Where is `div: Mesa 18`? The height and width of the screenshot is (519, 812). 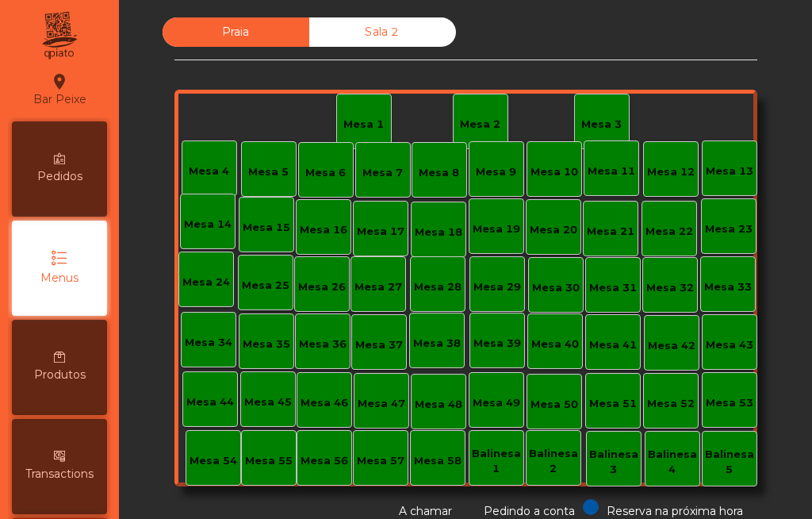
div: Mesa 18 is located at coordinates (439, 233).